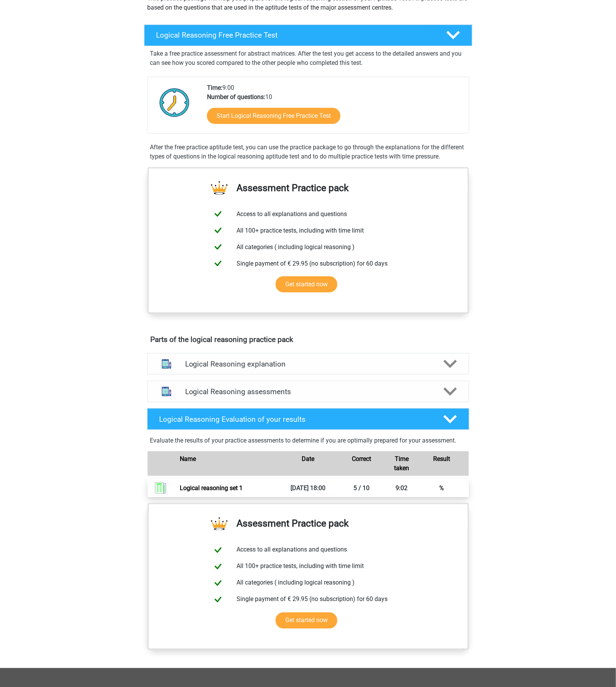 This screenshot has height=687, width=616. Describe the element at coordinates (308, 152) in the screenshot. I see `div: After the free practice aptitude test, you can use the practice package to go through the explana...` at that location.